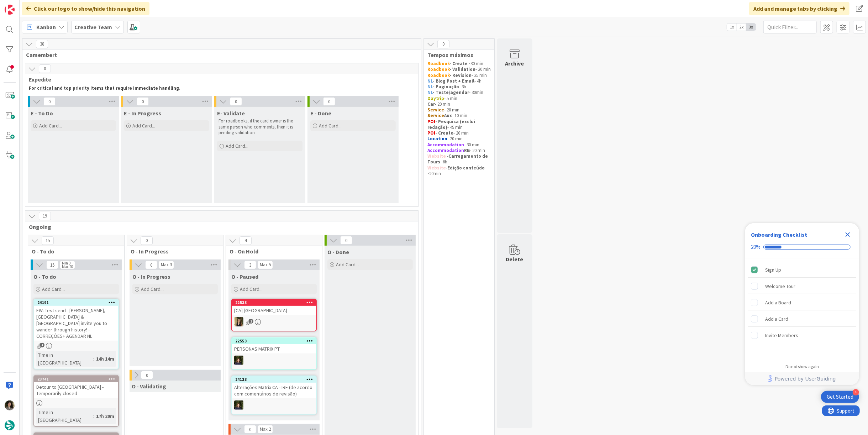  I want to click on div: Min 0, so click(66, 263).